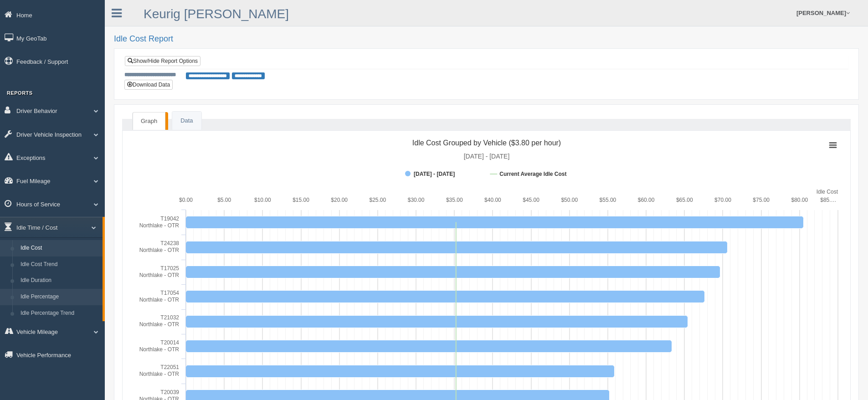 Image resolution: width=868 pixels, height=400 pixels. What do you see at coordinates (169, 293) in the screenshot?
I see `tspan: T17054` at bounding box center [169, 293].